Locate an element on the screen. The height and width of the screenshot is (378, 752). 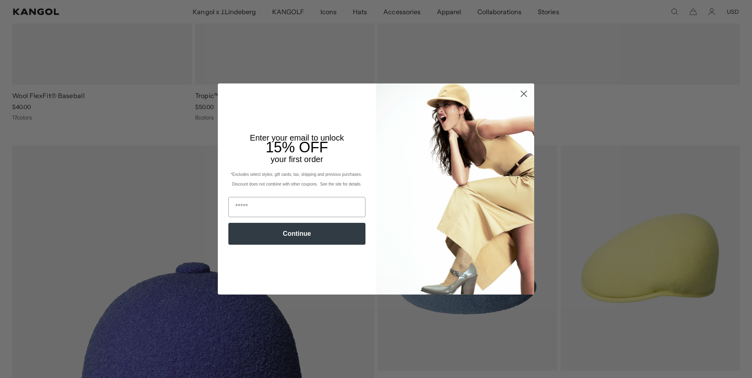
button: Close dialog is located at coordinates (524, 94).